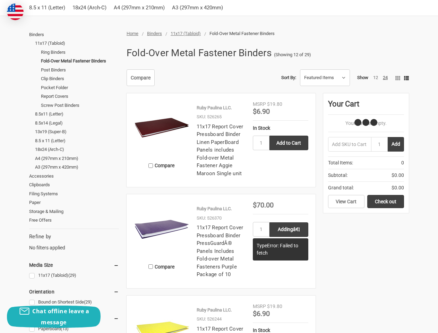 This screenshot has width=438, height=333. I want to click on h1: Fold-Over Metal Fastener Binders, so click(199, 53).